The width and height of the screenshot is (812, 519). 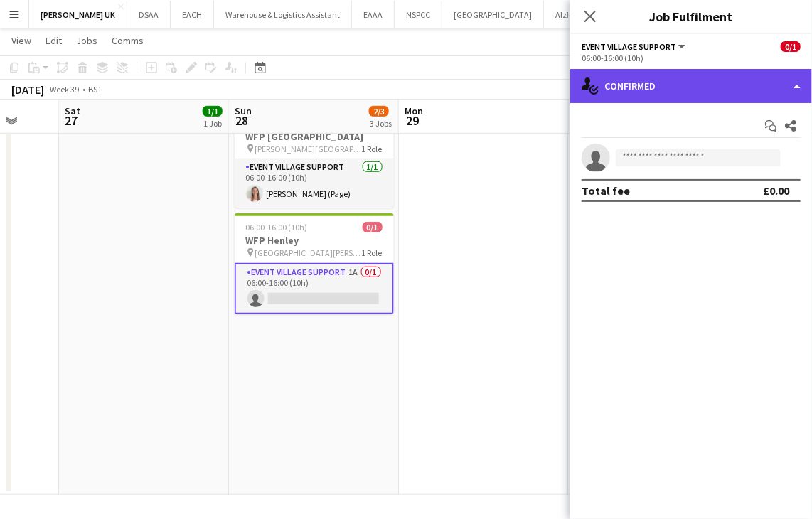 I want to click on h3: Job Fulfilment, so click(x=691, y=16).